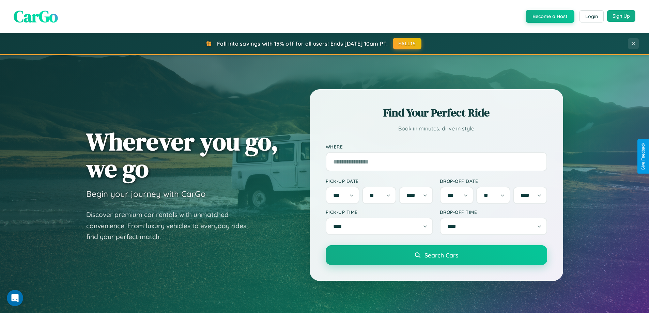 This screenshot has width=649, height=313. I want to click on button: Become a Host, so click(550, 16).